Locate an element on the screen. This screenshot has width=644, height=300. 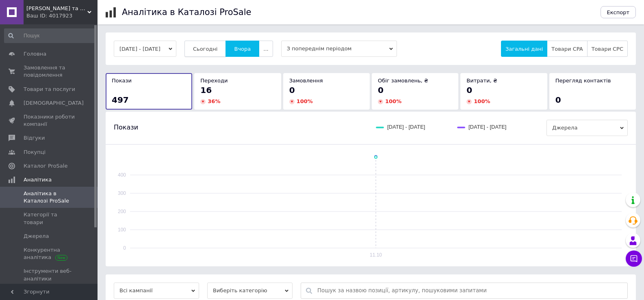
span: З попереднім періодом is located at coordinates (339, 49).